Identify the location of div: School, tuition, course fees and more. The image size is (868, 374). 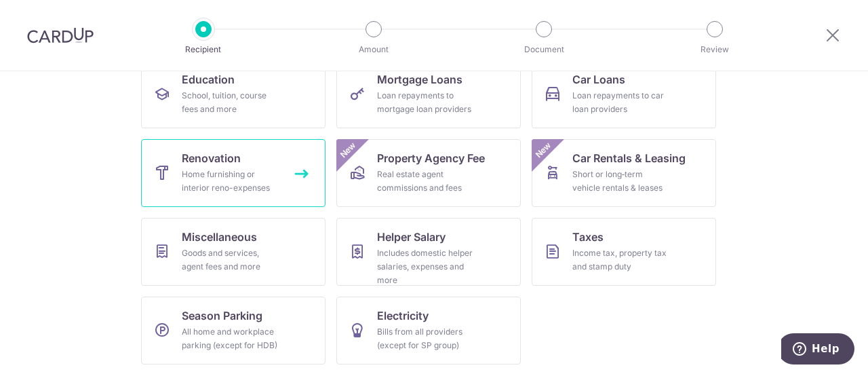
(231, 103).